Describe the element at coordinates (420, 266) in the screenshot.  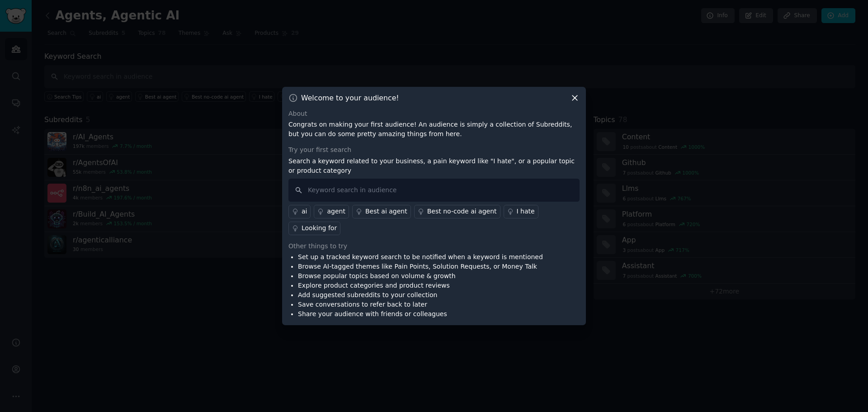
I see `li: Browse AI-tagged themes like Pain Points, Solution Requests, or Money Talk` at that location.